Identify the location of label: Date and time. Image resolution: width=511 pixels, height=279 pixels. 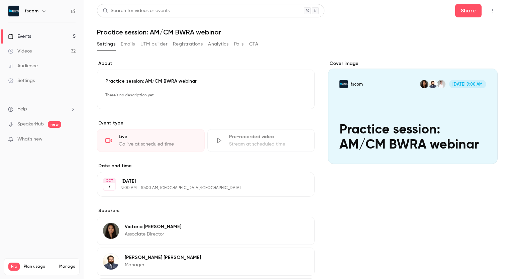
(206, 166).